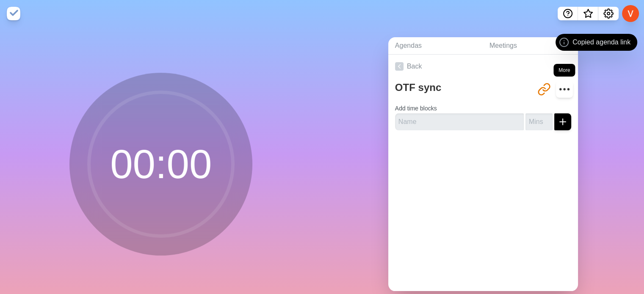 The height and width of the screenshot is (294, 644). Describe the element at coordinates (539, 122) in the screenshot. I see `input: Mins` at that location.